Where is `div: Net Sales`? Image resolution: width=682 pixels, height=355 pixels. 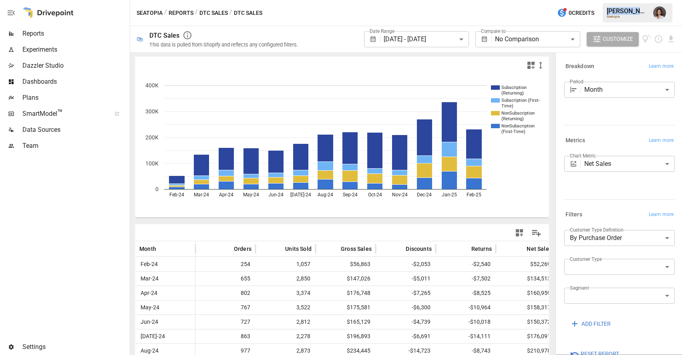
div: Net Sales is located at coordinates (630, 164).